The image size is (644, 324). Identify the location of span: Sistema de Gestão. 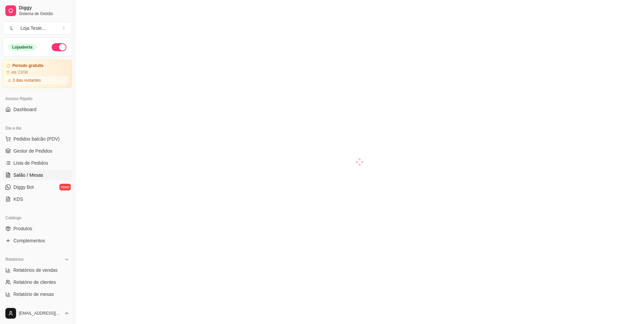
(44, 14).